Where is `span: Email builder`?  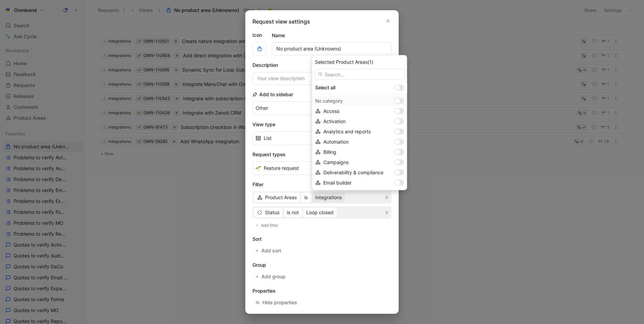 span: Email builder is located at coordinates (337, 182).